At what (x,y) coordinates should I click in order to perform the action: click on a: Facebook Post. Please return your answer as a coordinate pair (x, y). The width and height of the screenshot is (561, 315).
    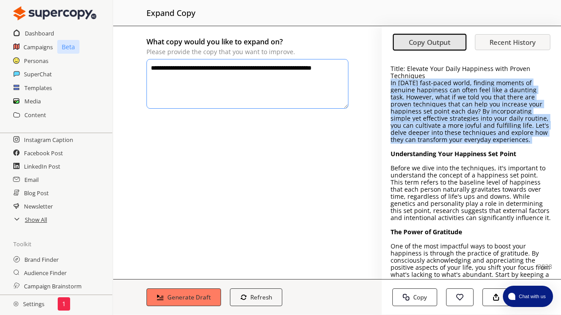
    Looking at the image, I should click on (43, 153).